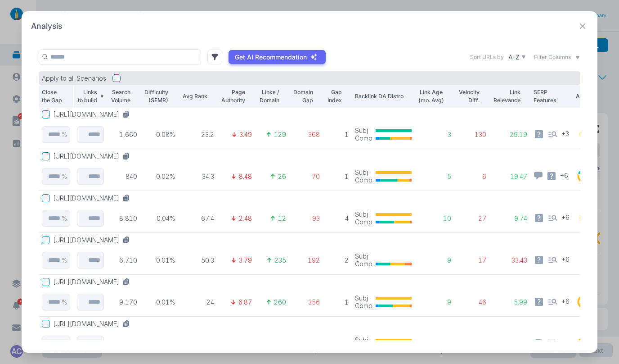  I want to click on p: Page Authority, so click(233, 96).